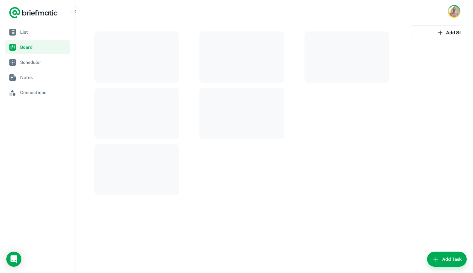  I want to click on a: Connections, so click(37, 93).